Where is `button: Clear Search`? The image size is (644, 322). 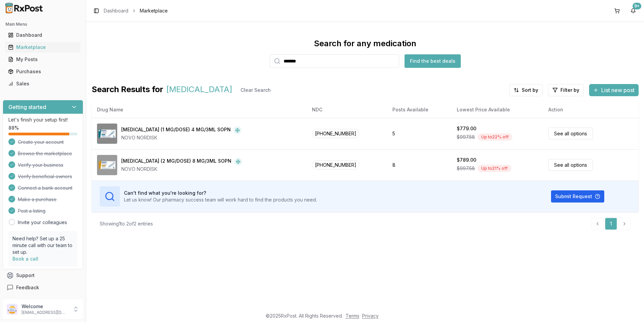 button: Clear Search is located at coordinates (256, 90).